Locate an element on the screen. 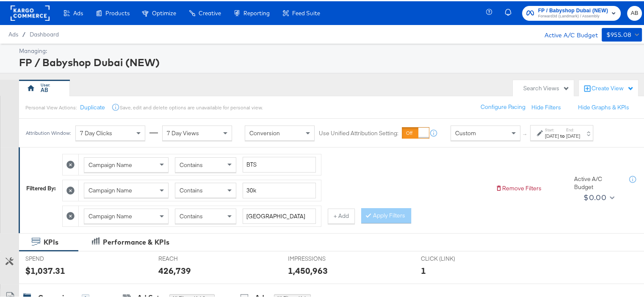  div: Managing: is located at coordinates (329, 49).